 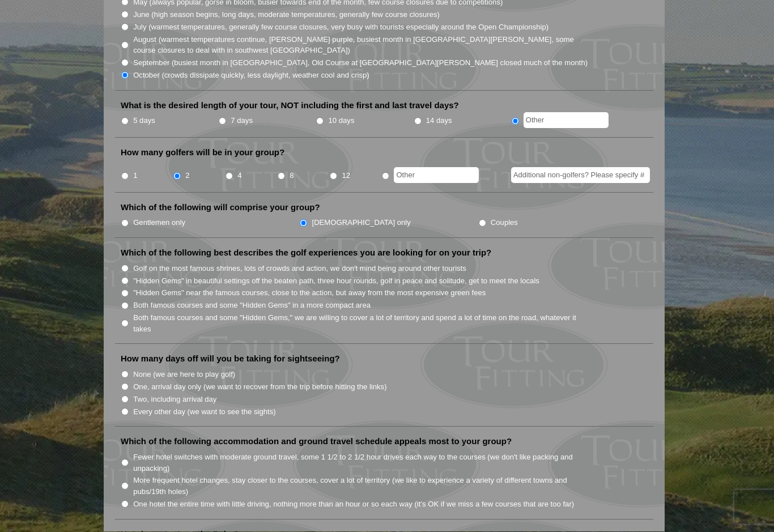 What do you see at coordinates (361, 463) in the screenshot?
I see `label: Fewer hotel switches with moderate ground travel, some 1 1/2 to 2 1/2 hour drives each way to the...` at bounding box center [361, 463].